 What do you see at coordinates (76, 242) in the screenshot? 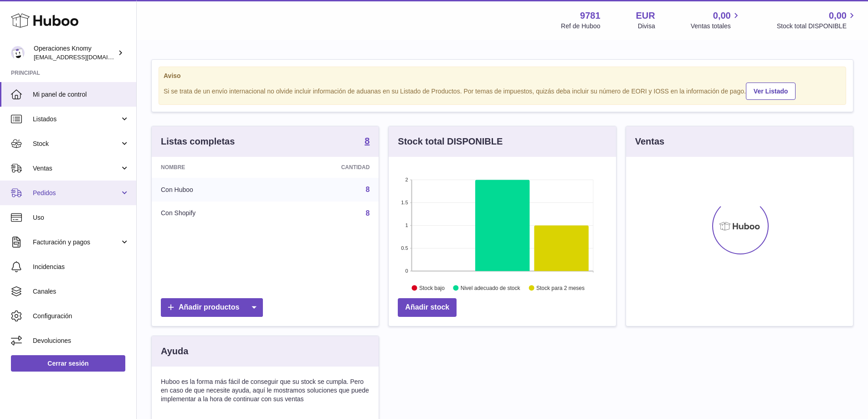
I see `span: Facturación y pagos` at bounding box center [76, 242].